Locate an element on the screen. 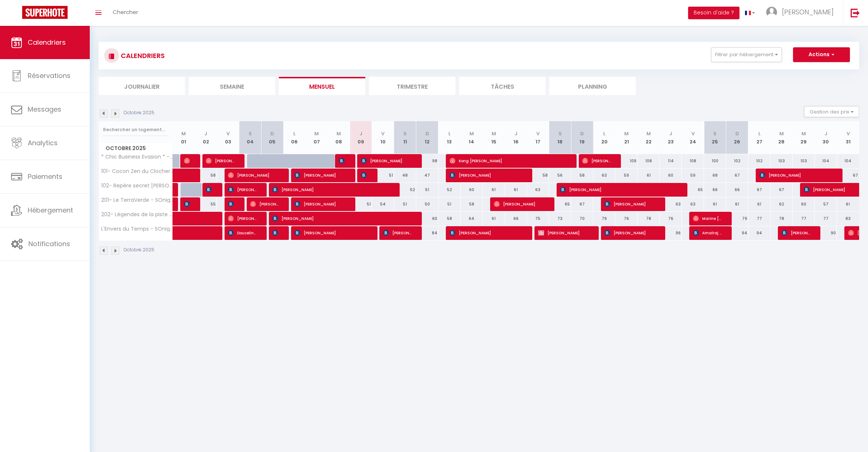 Image resolution: width=868 pixels, height=452 pixels. span: 101- Cocon Zen du Clocher - SOnights is located at coordinates (137, 171).